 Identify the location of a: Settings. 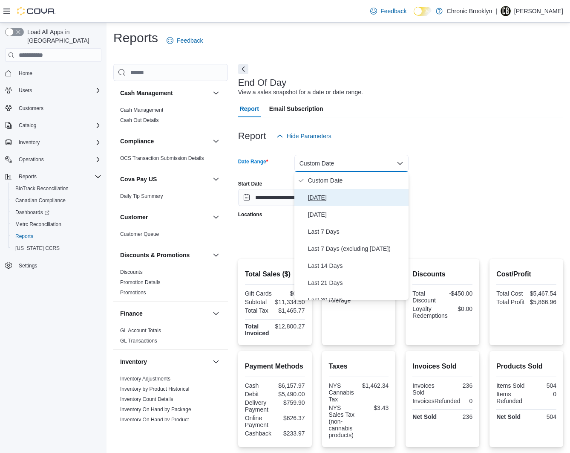
(28, 265).